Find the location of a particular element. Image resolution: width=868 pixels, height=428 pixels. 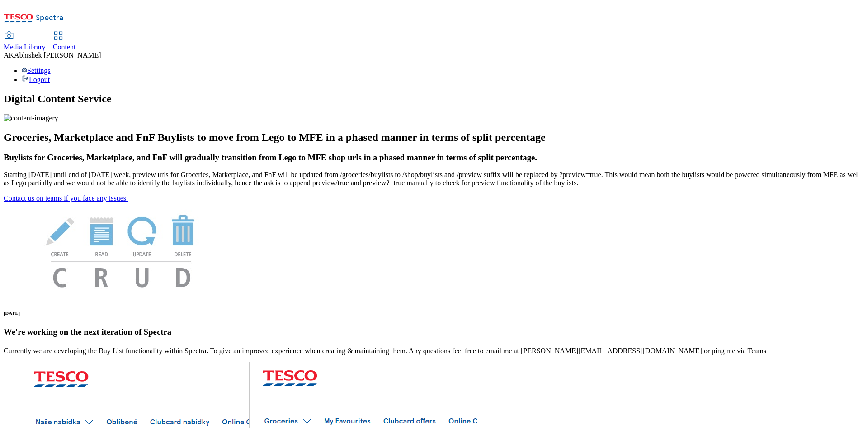

a: Contact us on teams if you face any issues. is located at coordinates (66, 198).